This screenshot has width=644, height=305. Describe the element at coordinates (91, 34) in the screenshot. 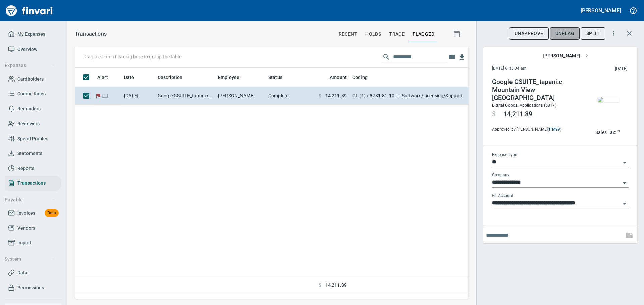

I see `nav: breadcrumb` at that location.